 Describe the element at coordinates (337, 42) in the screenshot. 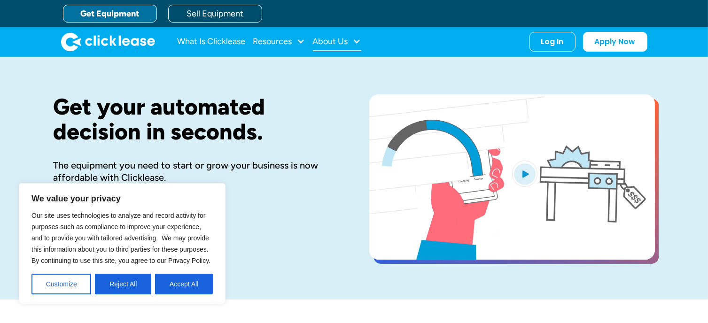

I see `div: About Us` at that location.